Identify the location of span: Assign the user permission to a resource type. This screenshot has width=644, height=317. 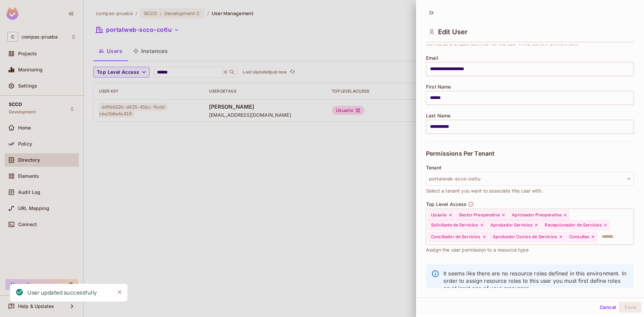
(478, 250).